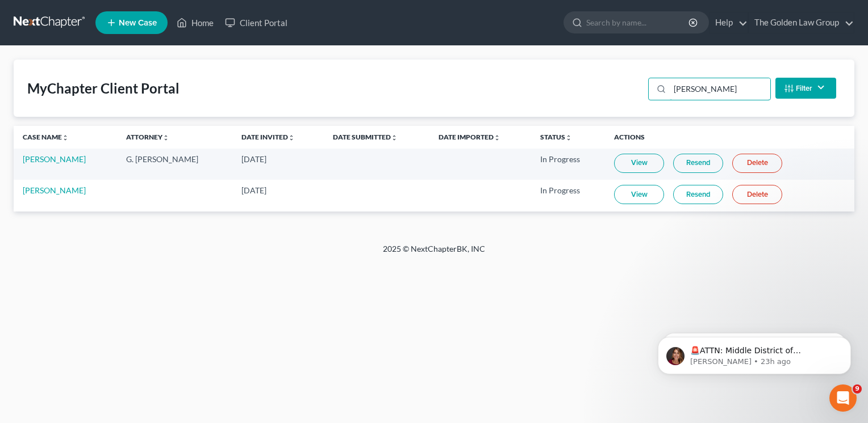 This screenshot has height=423, width=868. I want to click on span: 9, so click(857, 389).